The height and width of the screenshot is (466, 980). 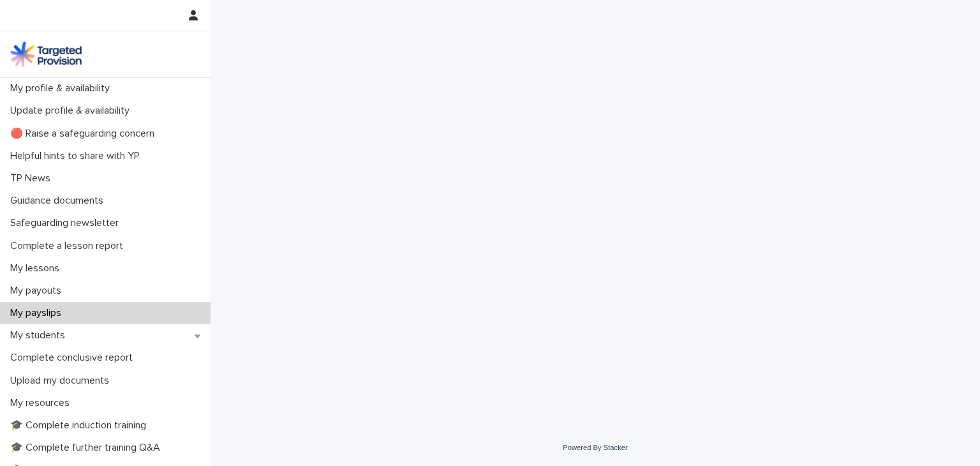 What do you see at coordinates (63, 88) in the screenshot?
I see `p: My profile & availability` at bounding box center [63, 88].